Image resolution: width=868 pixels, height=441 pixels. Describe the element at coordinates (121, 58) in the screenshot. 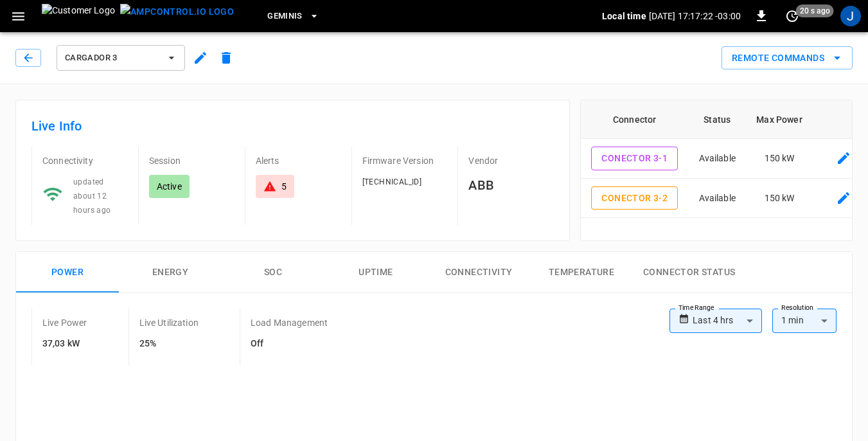

I see `button: Cargador 3` at that location.